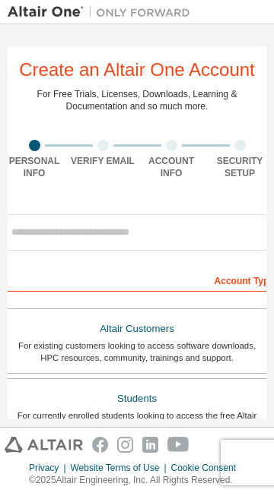 This screenshot has width=274, height=496. I want to click on img: youtube.svg, so click(178, 445).